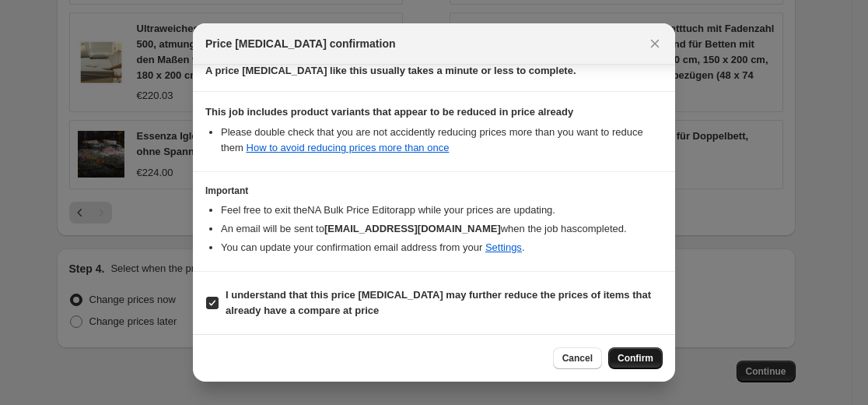 The height and width of the screenshot is (405, 868). I want to click on button: Confirm, so click(635, 358).